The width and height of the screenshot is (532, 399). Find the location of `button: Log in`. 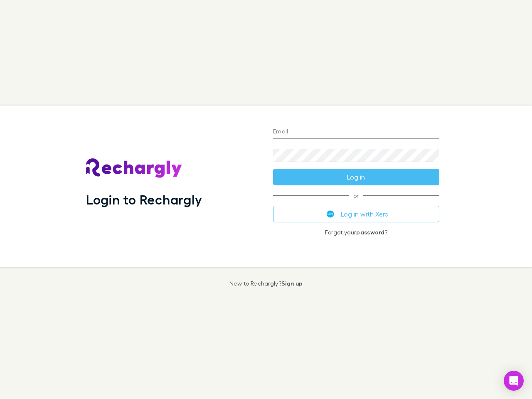

button: Log in is located at coordinates (356, 177).